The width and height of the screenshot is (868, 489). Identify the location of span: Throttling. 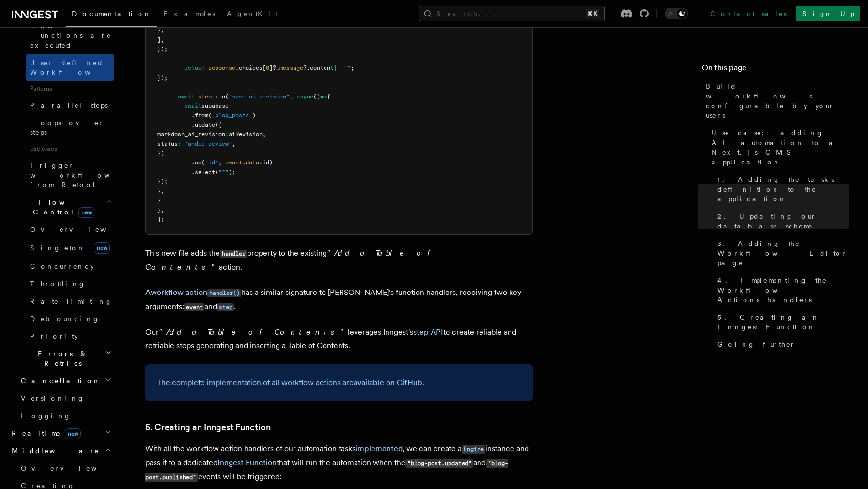
(58, 284).